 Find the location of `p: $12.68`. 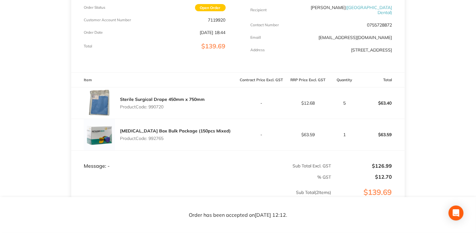

p: $12.68 is located at coordinates (308, 103).